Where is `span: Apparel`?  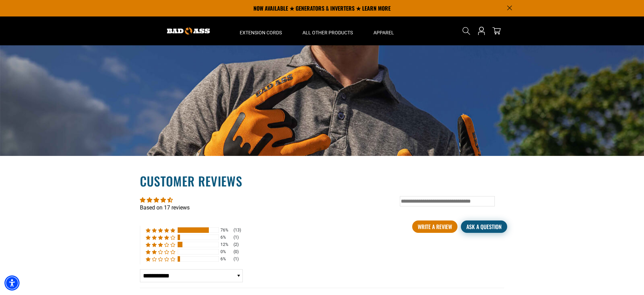
span: Apparel is located at coordinates (383, 33).